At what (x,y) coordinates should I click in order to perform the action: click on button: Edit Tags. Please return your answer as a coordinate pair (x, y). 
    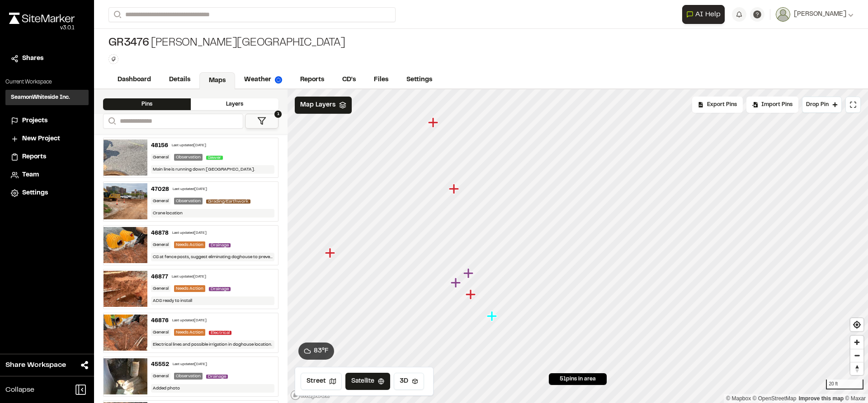
    Looking at the image, I should click on (113, 59).